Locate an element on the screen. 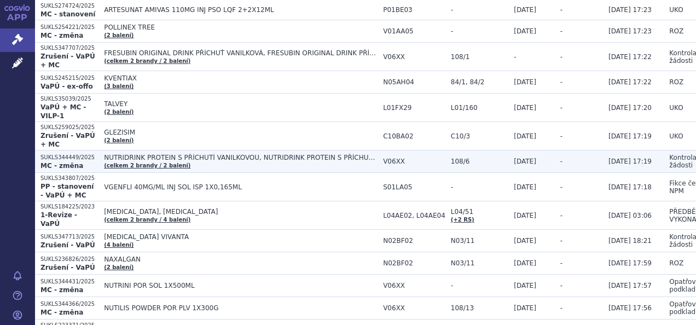  span: C10/3 is located at coordinates (480, 136).